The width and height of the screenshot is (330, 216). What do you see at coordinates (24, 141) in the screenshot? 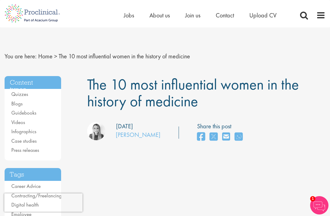
I see `a: Case studies` at bounding box center [24, 141].